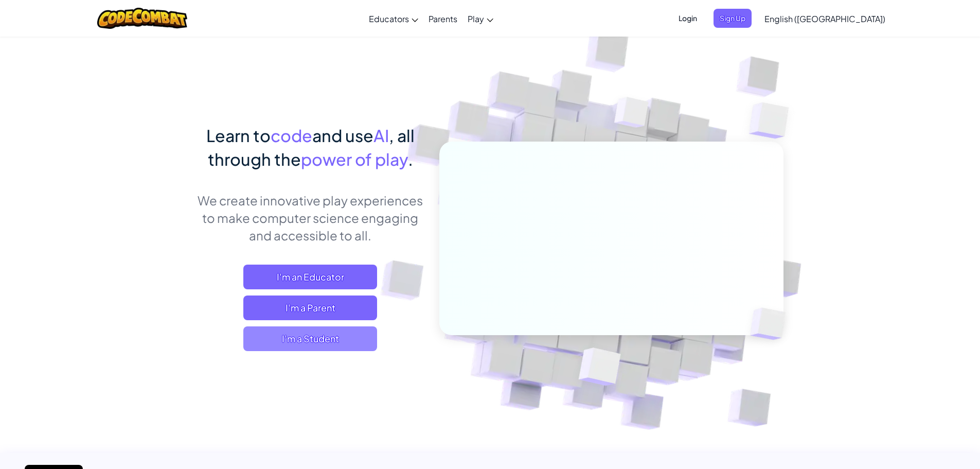  What do you see at coordinates (310, 308) in the screenshot?
I see `a: I'm a Parent` at bounding box center [310, 308].